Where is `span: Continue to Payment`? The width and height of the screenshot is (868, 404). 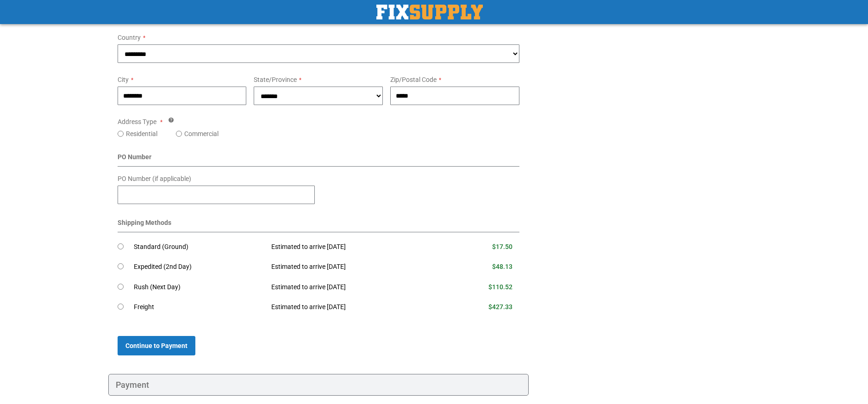
span: Continue to Payment is located at coordinates (157, 346).